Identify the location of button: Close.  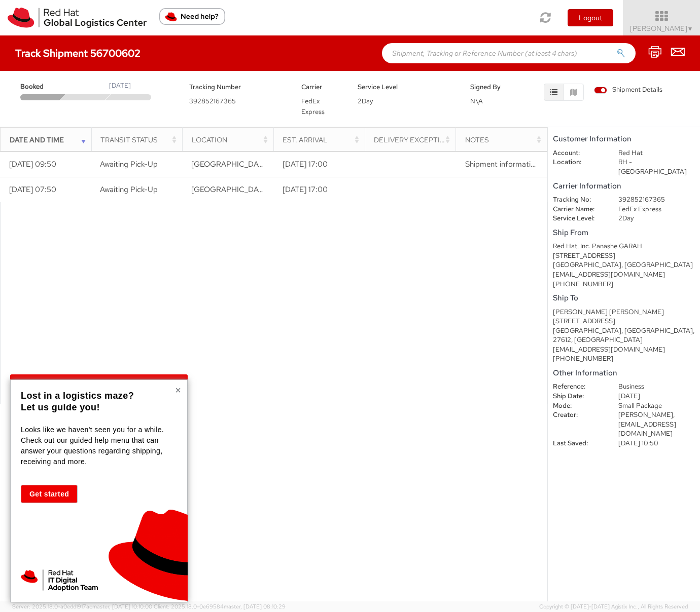
(178, 390).